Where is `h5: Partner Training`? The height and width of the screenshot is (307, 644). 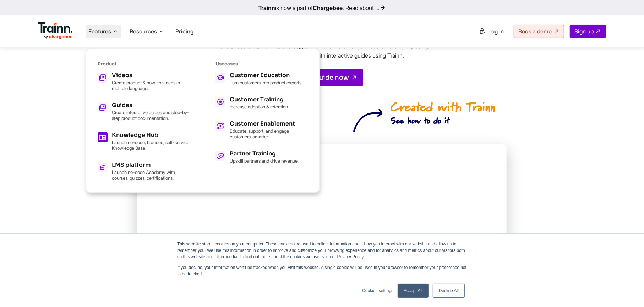 h5: Partner Training is located at coordinates (264, 154).